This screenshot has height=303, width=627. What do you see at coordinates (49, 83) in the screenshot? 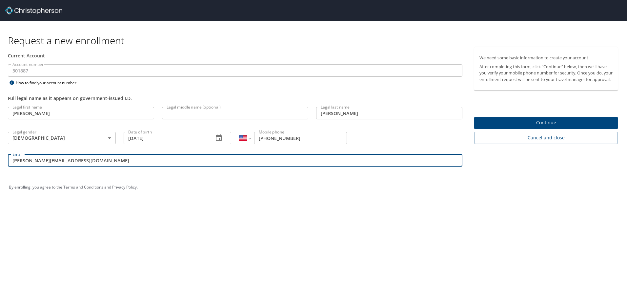
I see `div: How to find your account number` at bounding box center [49, 83].